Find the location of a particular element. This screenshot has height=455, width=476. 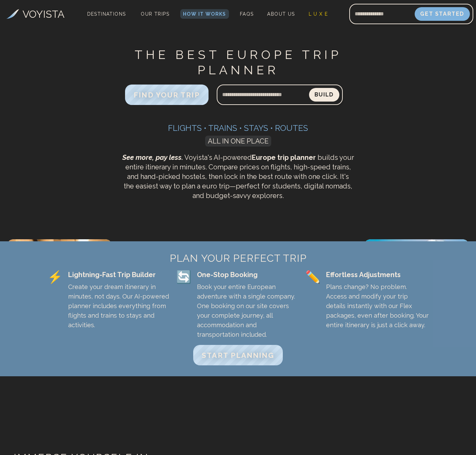

span: L U X E is located at coordinates (318, 14).